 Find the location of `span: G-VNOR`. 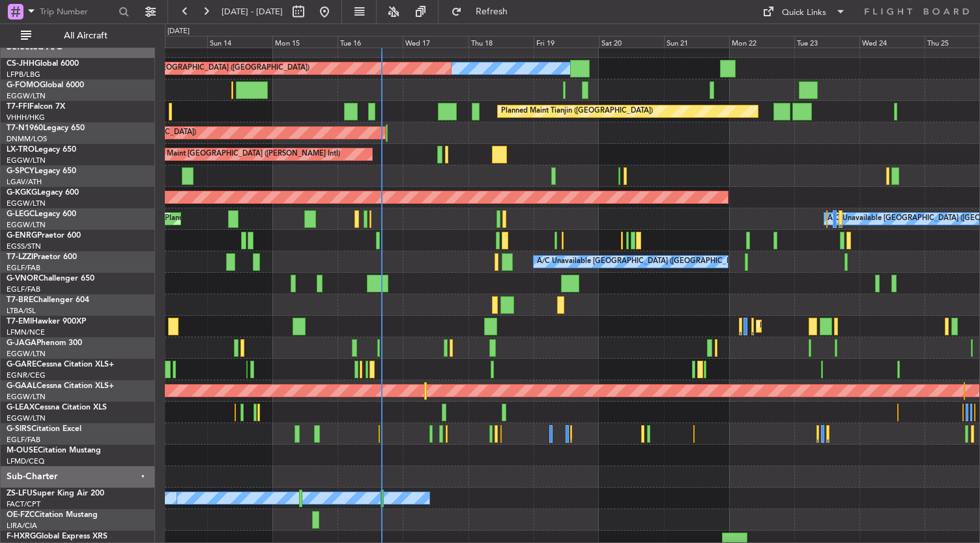

span: G-VNOR is located at coordinates (22, 278).